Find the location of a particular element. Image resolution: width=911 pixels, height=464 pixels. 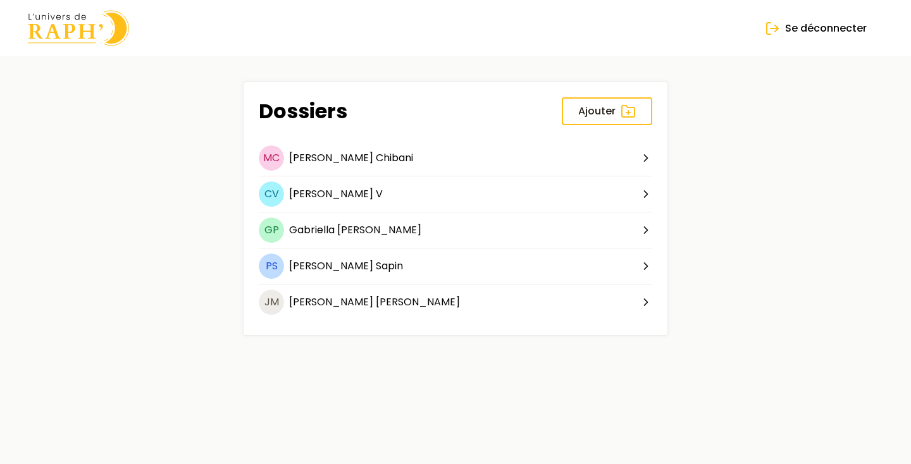

span: Chibani is located at coordinates (394, 157).